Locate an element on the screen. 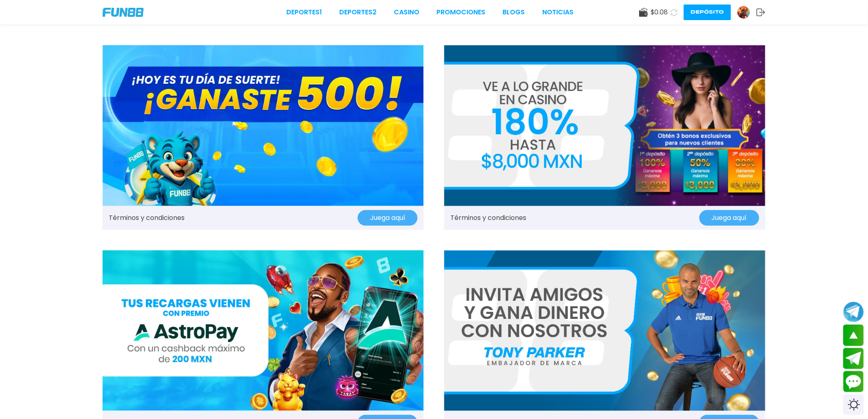  img: Company Logo is located at coordinates (123, 13).